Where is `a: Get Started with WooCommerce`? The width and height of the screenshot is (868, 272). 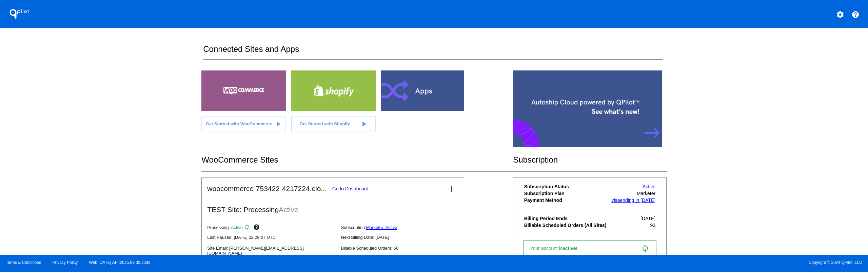
a: Get Started with WooCommerce is located at coordinates (244, 124).